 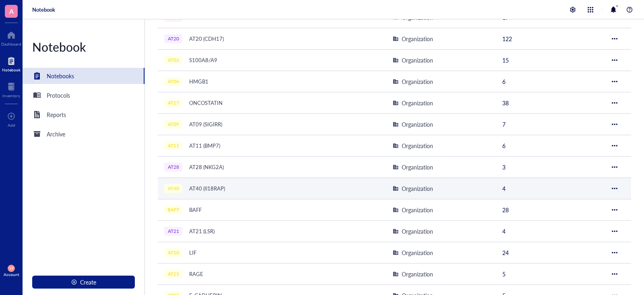 I want to click on div: RAGE, so click(x=196, y=274).